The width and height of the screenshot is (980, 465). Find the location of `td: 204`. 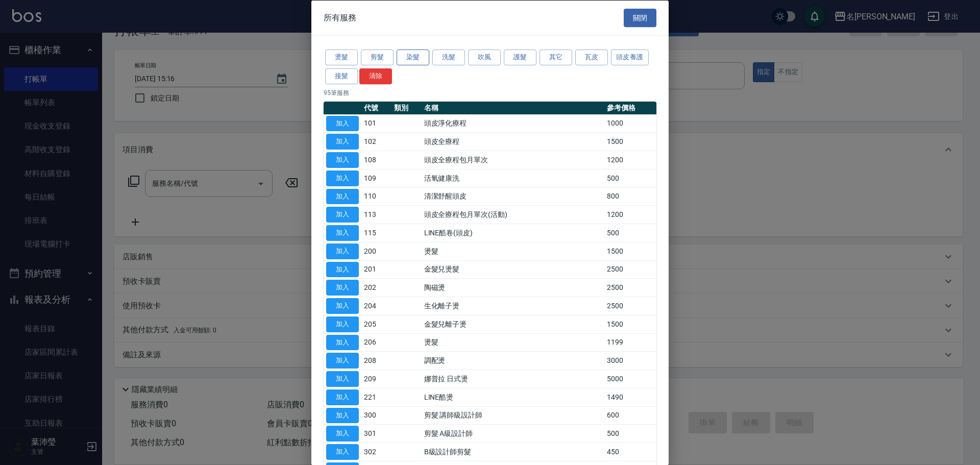

td: 204 is located at coordinates (376, 306).